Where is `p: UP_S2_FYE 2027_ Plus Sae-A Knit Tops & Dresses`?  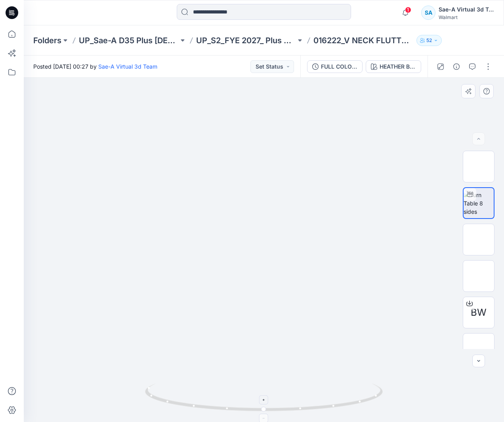
p: UP_S2_FYE 2027_ Plus Sae-A Knit Tops & Dresses is located at coordinates (246, 40).